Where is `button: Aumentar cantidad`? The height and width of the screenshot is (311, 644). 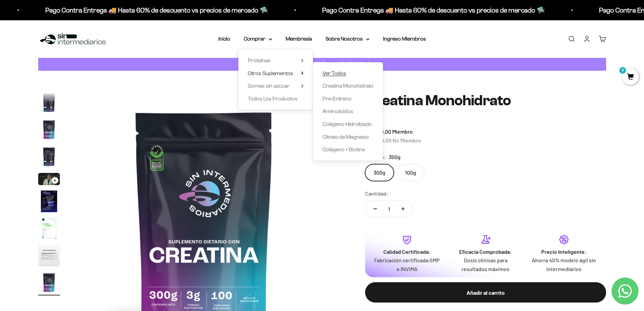
button: Aumentar cantidad is located at coordinates (403, 209).